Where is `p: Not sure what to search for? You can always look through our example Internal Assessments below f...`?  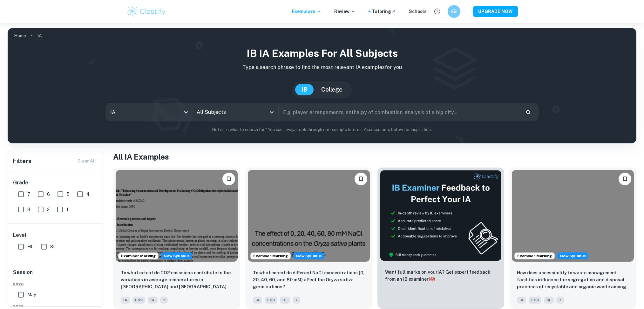 p: Not sure what to search for? You can always look through our example Internal Assessments below f... is located at coordinates (322, 130).